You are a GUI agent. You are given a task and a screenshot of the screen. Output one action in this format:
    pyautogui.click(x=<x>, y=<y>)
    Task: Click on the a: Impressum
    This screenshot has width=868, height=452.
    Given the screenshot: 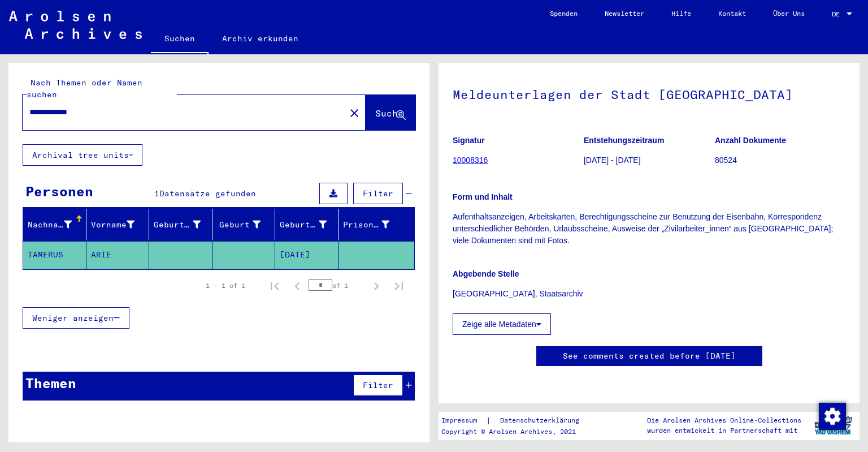 What is the action you would take?
    pyautogui.click(x=463, y=420)
    